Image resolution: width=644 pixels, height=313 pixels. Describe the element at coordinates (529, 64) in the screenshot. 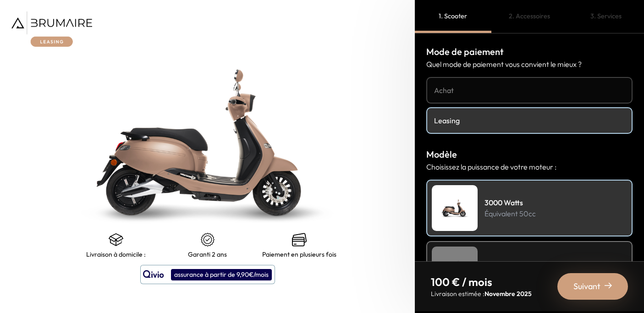

I see `p: Quel mode de paiement vous convient le mieux ?` at that location.